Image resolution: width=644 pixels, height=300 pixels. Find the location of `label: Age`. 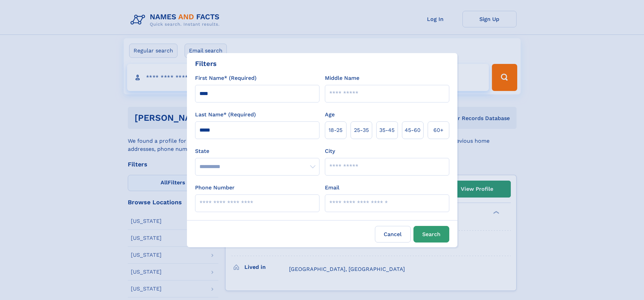

label: Age is located at coordinates (330, 115).